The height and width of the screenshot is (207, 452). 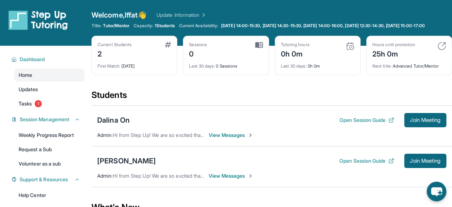 I want to click on a: Update Information, so click(x=182, y=15).